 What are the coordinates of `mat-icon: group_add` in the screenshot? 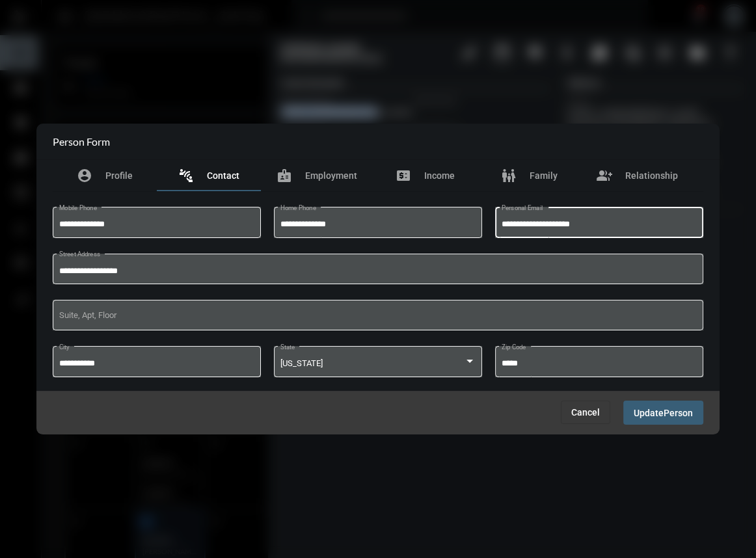 It's located at (604, 176).